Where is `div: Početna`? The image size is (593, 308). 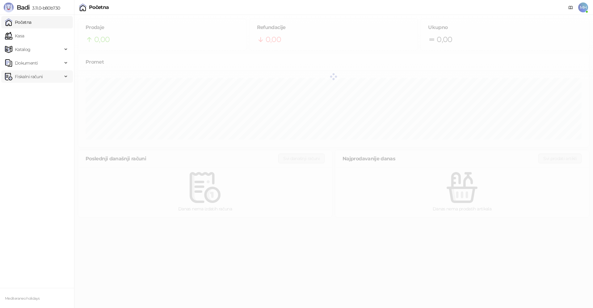 div: Početna is located at coordinates (99, 7).